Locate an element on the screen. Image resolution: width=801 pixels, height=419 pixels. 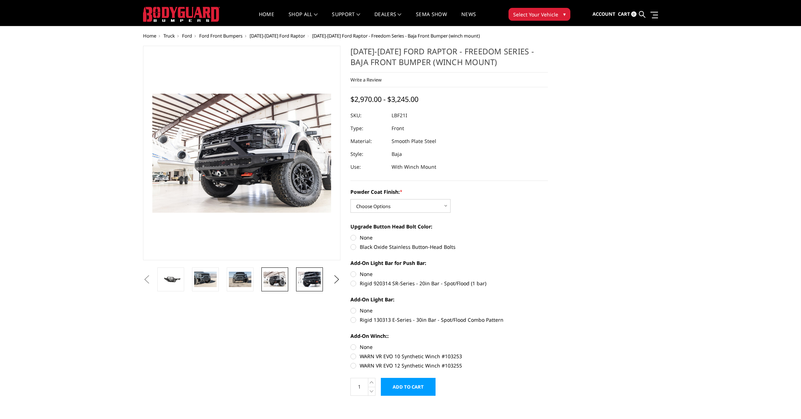
label: Rigid 130313 E-Series - 30in Bar - Spot/Flood Combo Pattern is located at coordinates (449, 320).